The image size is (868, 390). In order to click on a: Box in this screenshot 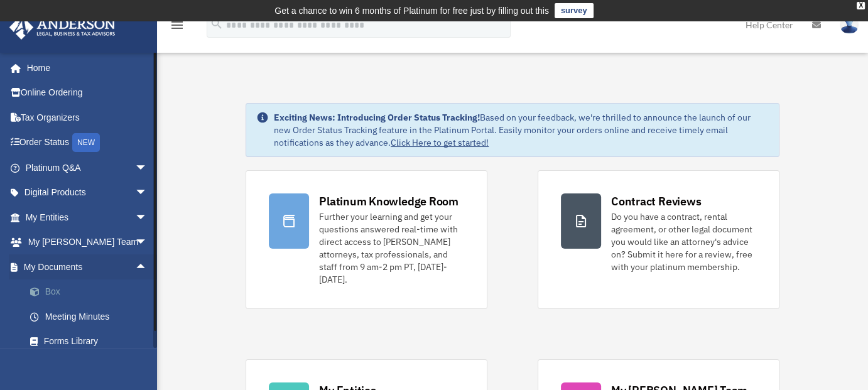, I will do `click(91, 293)`.